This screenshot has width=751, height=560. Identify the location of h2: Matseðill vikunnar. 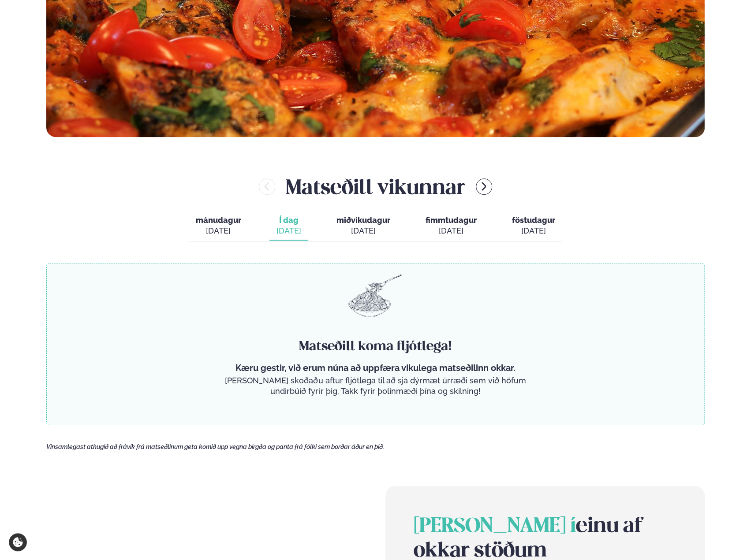
(376, 186).